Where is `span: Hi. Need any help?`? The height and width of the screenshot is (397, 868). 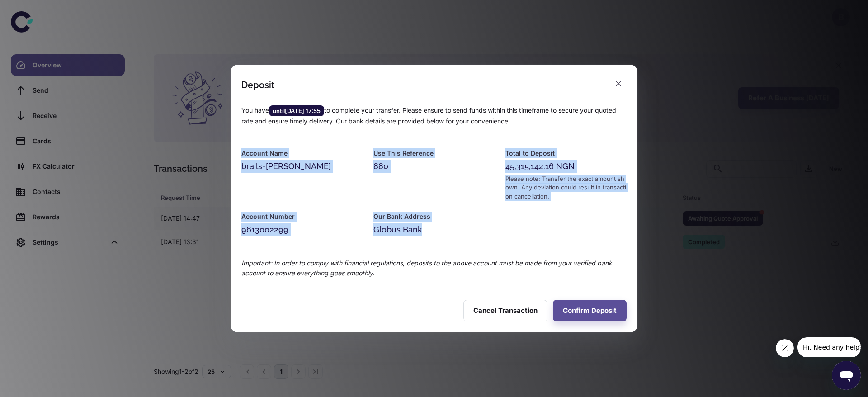 span: Hi. Need any help? is located at coordinates (35, 10).